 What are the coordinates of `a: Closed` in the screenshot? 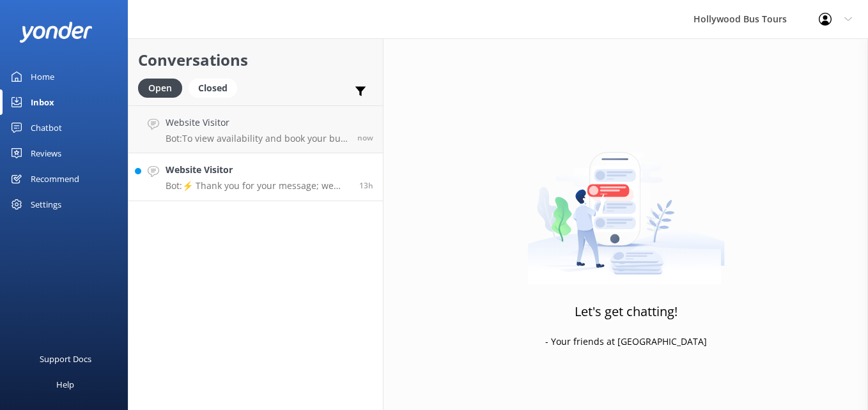 It's located at (216, 88).